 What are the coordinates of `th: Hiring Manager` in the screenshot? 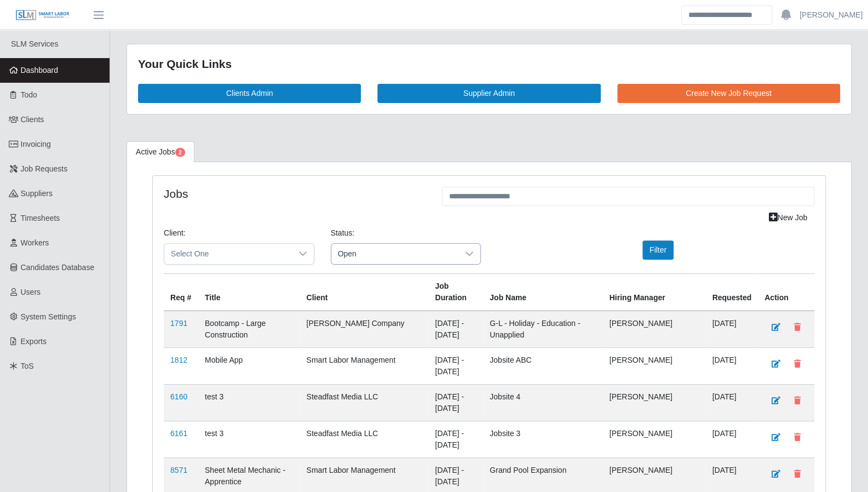 It's located at (654, 292).